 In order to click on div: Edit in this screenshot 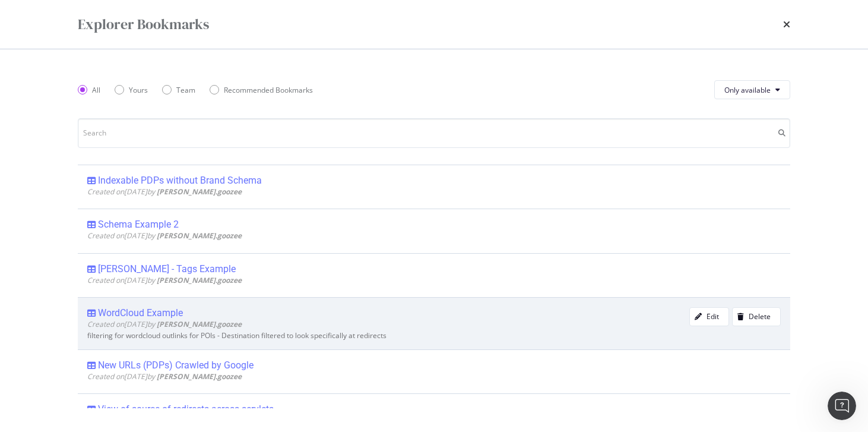, I will do `click(713, 316)`.